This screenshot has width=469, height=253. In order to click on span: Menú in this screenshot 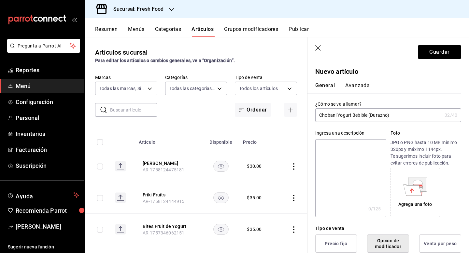, I will do `click(47, 86)`.